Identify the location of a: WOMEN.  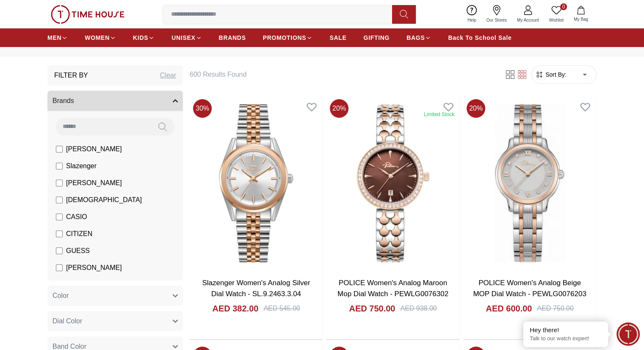
(100, 37).